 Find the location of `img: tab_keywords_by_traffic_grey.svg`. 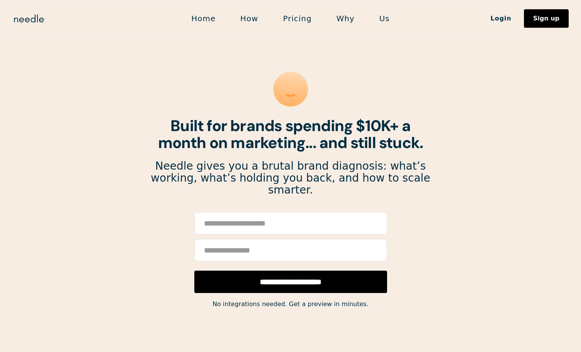

img: tab_keywords_by_traffic_grey.svg is located at coordinates (80, 48).